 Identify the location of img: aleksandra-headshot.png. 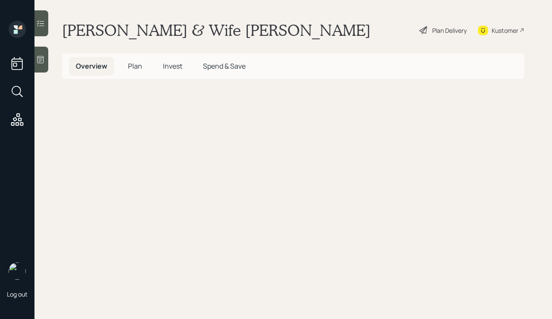
(17, 271).